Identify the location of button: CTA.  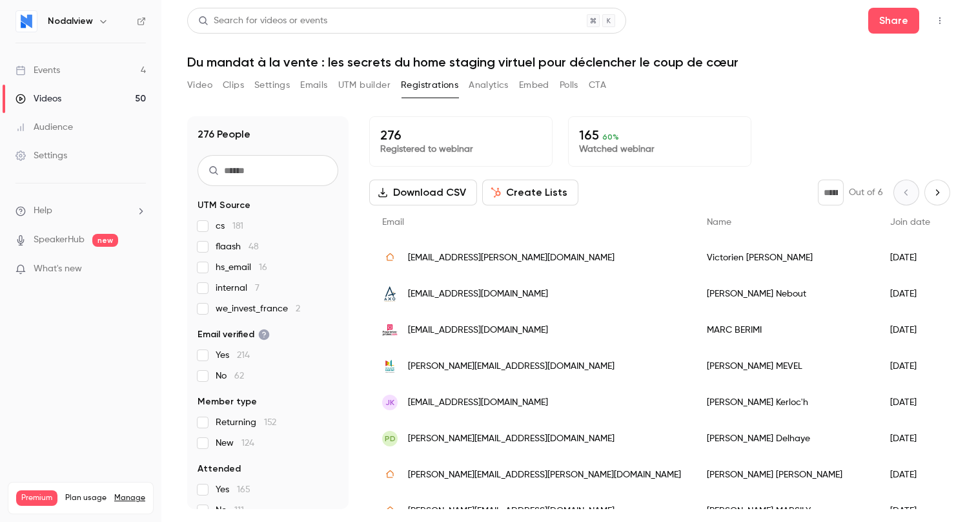
(597, 85).